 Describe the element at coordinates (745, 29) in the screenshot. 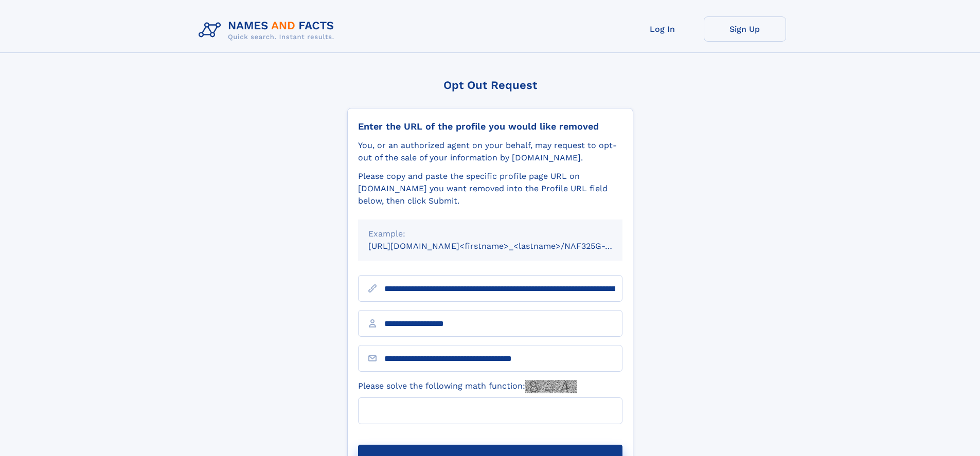

I see `a: Sign Up` at that location.